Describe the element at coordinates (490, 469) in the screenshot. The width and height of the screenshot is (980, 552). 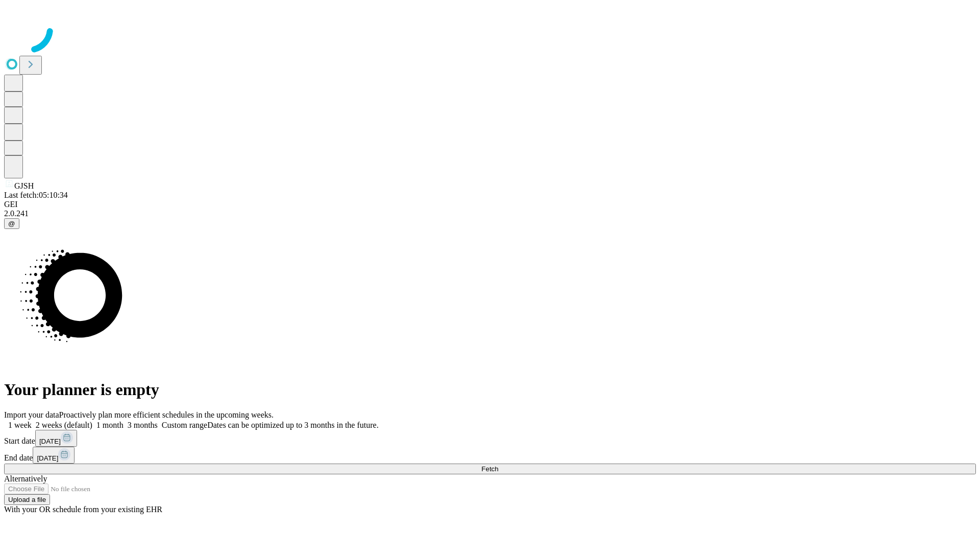
I see `button: Fetch` at that location.